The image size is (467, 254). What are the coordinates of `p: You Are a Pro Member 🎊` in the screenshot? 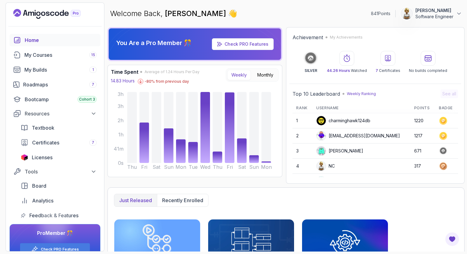 It's located at (154, 43).